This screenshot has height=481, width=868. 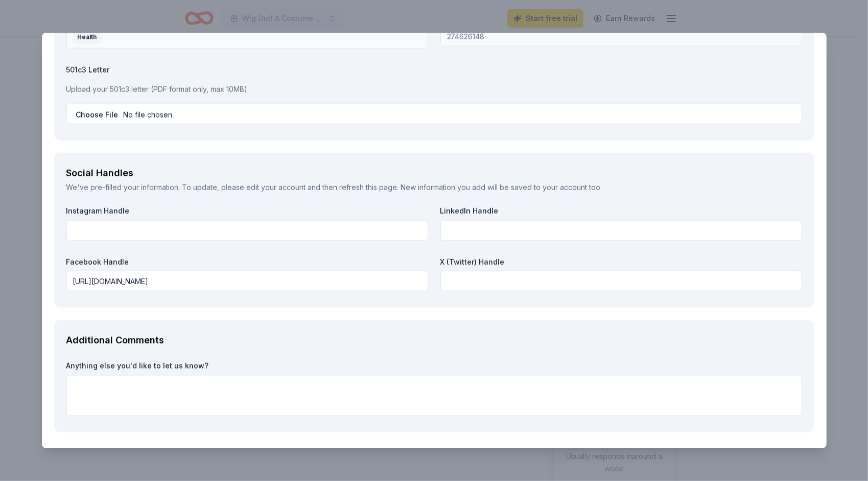 I want to click on a: edit your account, so click(x=276, y=187).